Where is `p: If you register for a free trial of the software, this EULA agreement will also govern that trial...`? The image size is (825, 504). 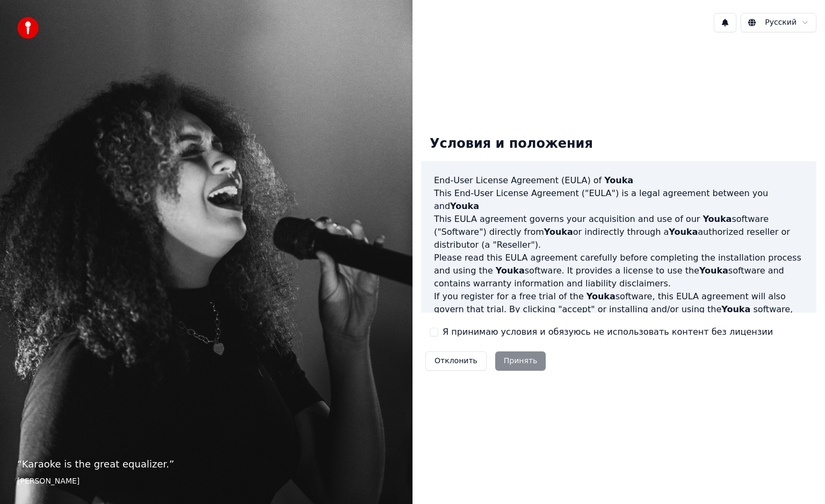 p: If you register for a free trial of the software, this EULA agreement will also govern that trial... is located at coordinates (619, 316).